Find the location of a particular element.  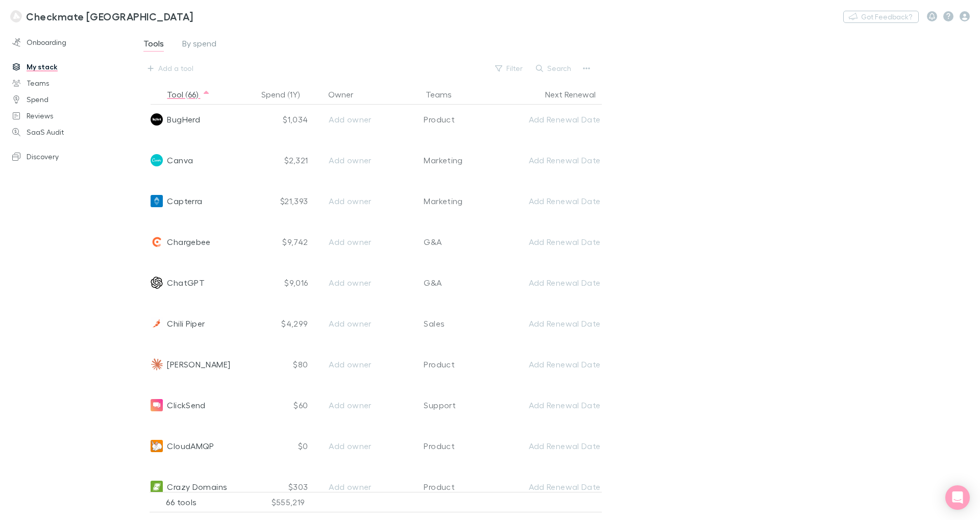

img: CloudAMQP's Logo is located at coordinates (157, 446).